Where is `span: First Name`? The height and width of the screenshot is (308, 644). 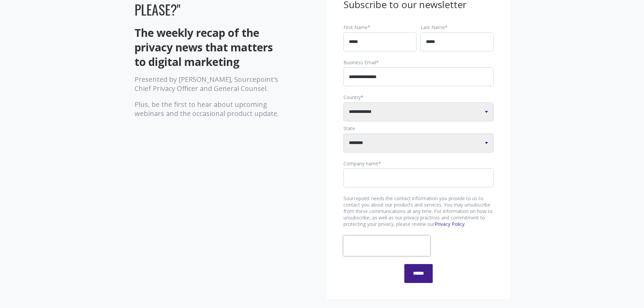 span: First Name is located at coordinates (355, 27).